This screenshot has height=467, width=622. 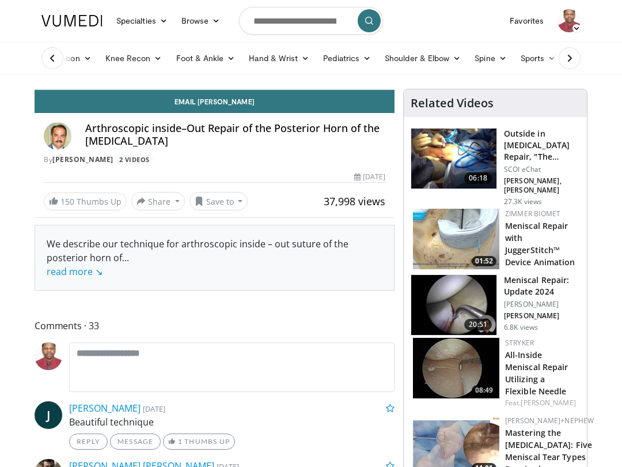 What do you see at coordinates (541, 244) in the screenshot?
I see `a: Meniscal Repair with JuggerStitch™ Device Animation` at bounding box center [541, 244].